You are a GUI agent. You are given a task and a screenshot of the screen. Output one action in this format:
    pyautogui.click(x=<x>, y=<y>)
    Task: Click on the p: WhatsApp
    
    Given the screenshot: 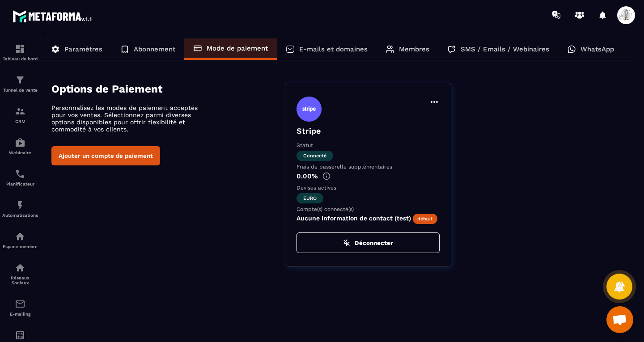 What is the action you would take?
    pyautogui.click(x=597, y=49)
    